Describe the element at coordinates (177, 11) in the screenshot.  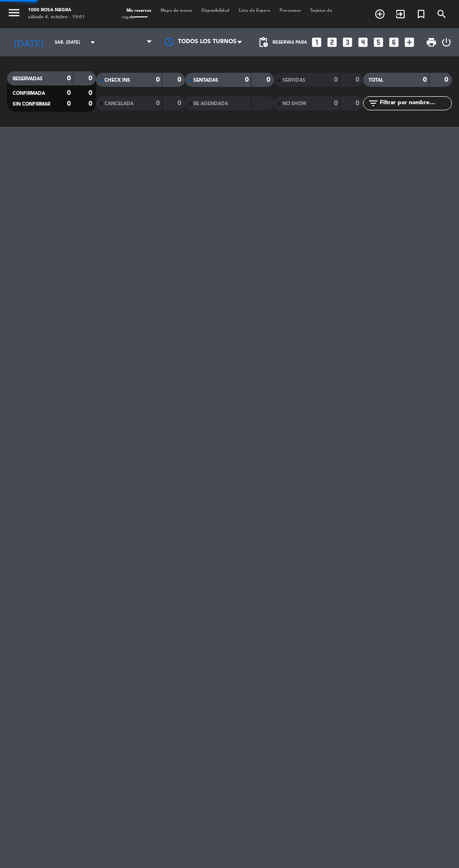
I see `span: Mapa de mesas` at that location.